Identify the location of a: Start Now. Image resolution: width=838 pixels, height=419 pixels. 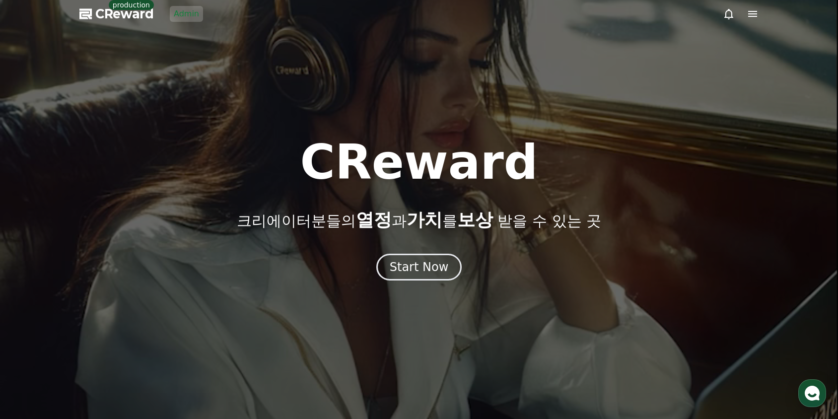
(419, 268).